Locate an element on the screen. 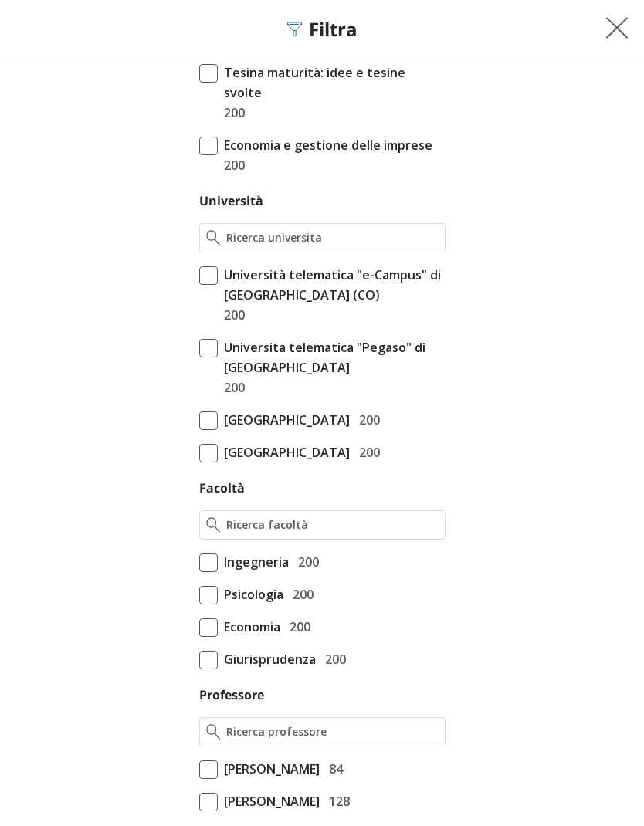 The height and width of the screenshot is (826, 644). span: Psicologia is located at coordinates (250, 594).